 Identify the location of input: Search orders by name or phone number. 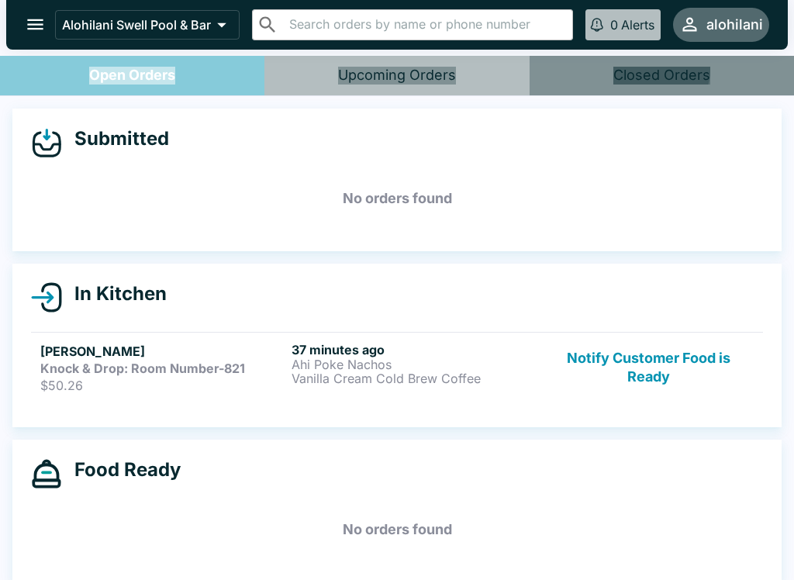
(425, 25).